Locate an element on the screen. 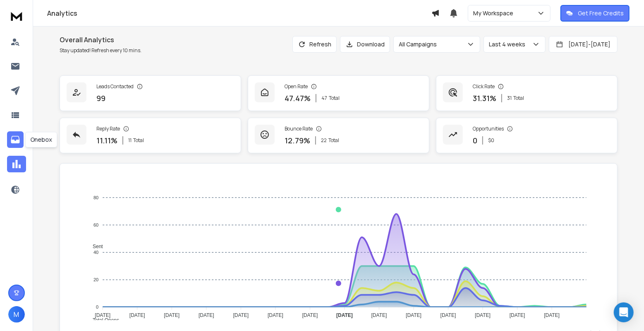 The height and width of the screenshot is (331, 644). tspan: 0 is located at coordinates (97, 307).